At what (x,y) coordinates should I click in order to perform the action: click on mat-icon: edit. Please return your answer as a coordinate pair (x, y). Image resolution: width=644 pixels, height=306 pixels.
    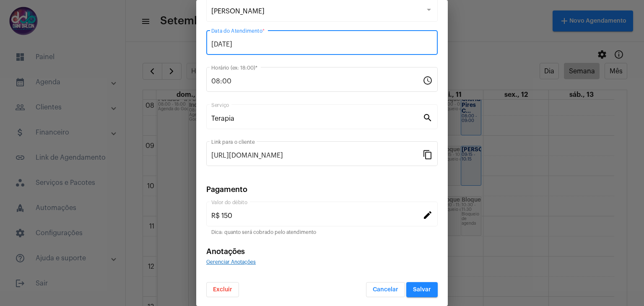
    Looking at the image, I should click on (428, 215).